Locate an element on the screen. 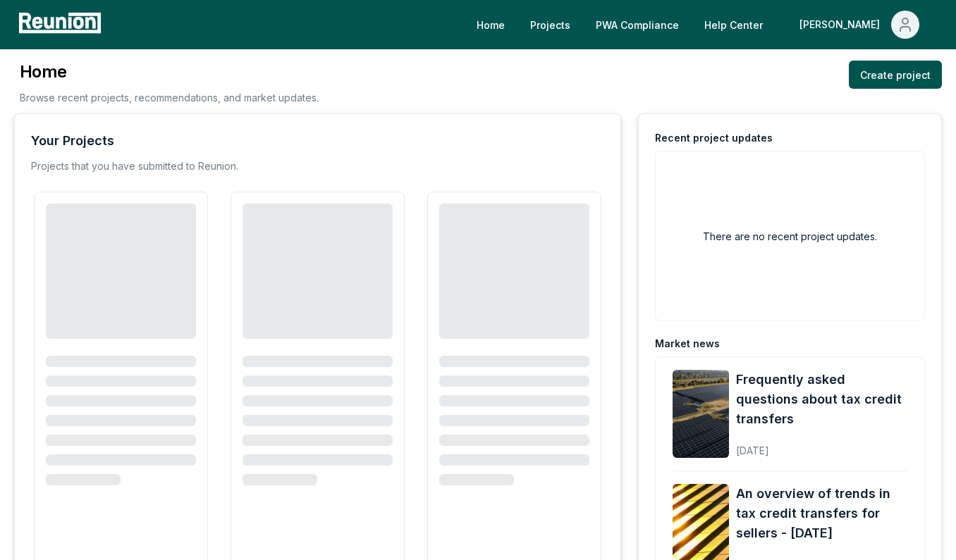 The height and width of the screenshot is (560, 956). a: PWA Compliance is located at coordinates (637, 24).